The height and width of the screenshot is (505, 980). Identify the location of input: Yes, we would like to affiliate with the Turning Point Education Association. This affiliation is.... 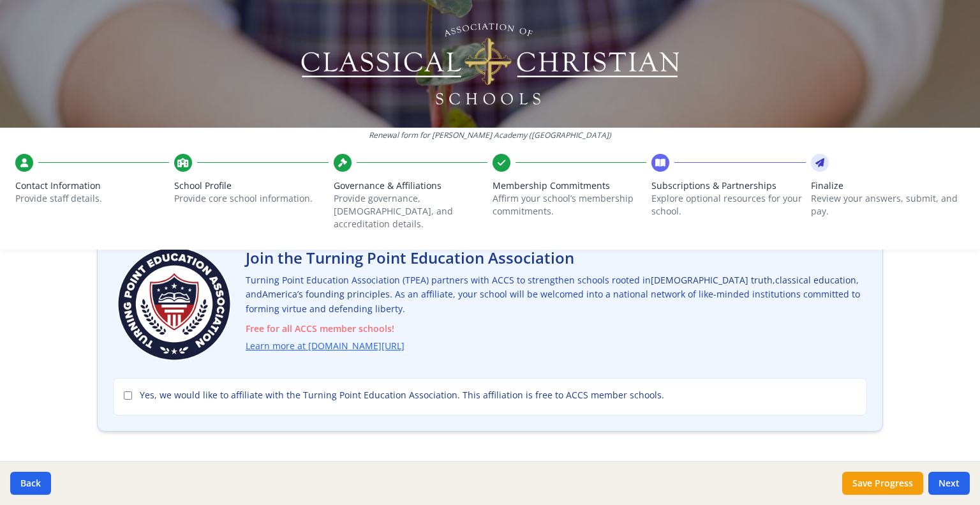
(127, 396).